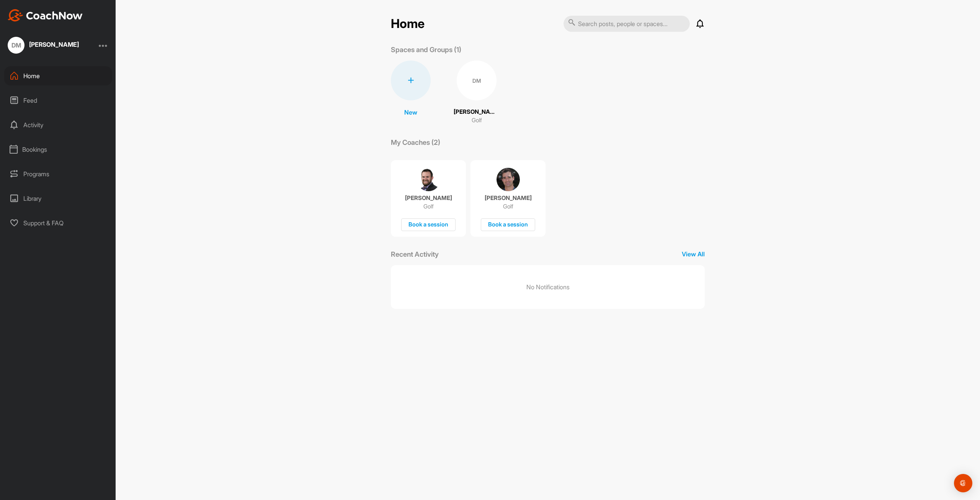 This screenshot has height=500, width=980. Describe the element at coordinates (408, 24) in the screenshot. I see `h2: Home` at that location.